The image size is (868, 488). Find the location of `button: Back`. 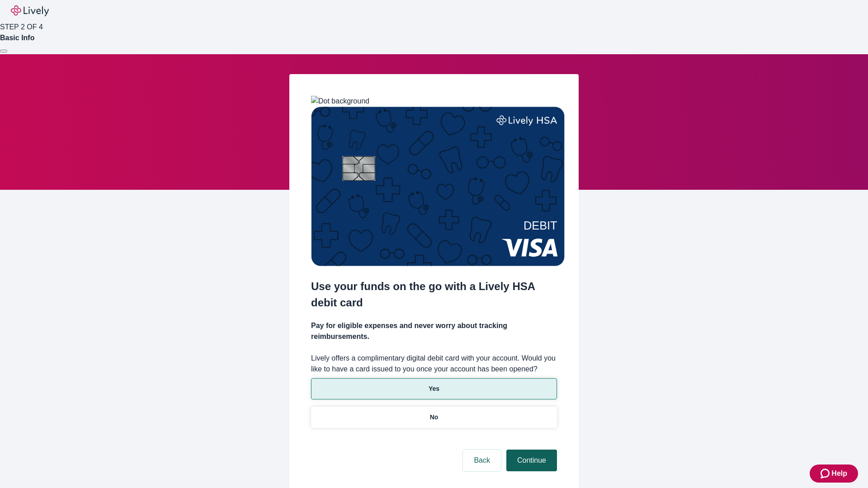

button: Back is located at coordinates (482, 460).